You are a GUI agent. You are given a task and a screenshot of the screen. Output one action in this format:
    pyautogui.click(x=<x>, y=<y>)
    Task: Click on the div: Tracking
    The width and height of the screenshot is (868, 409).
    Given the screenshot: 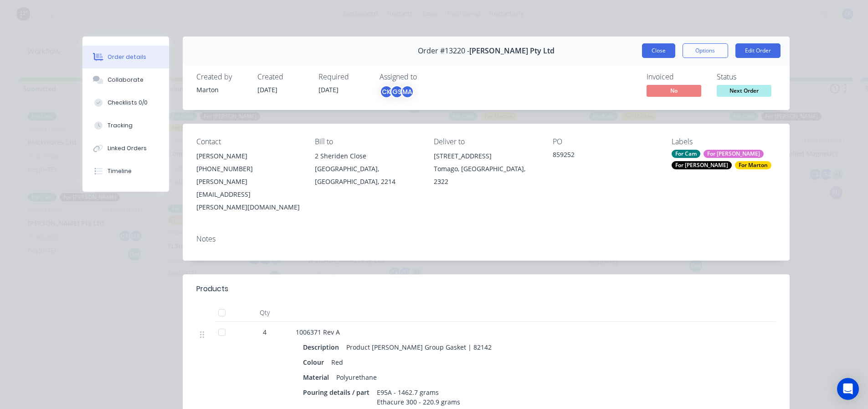 What is the action you would take?
    pyautogui.click(x=120, y=125)
    